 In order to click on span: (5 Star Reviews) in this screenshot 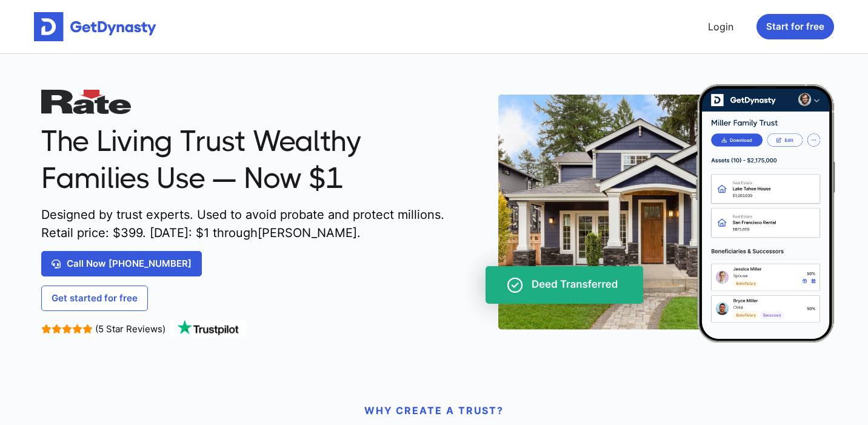, I will do `click(130, 329)`.